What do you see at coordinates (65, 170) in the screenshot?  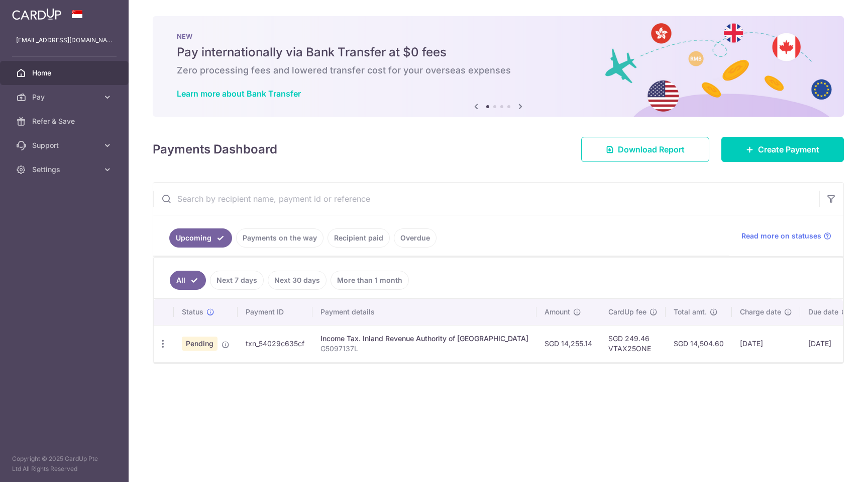 I see `span: Settings` at bounding box center [65, 170].